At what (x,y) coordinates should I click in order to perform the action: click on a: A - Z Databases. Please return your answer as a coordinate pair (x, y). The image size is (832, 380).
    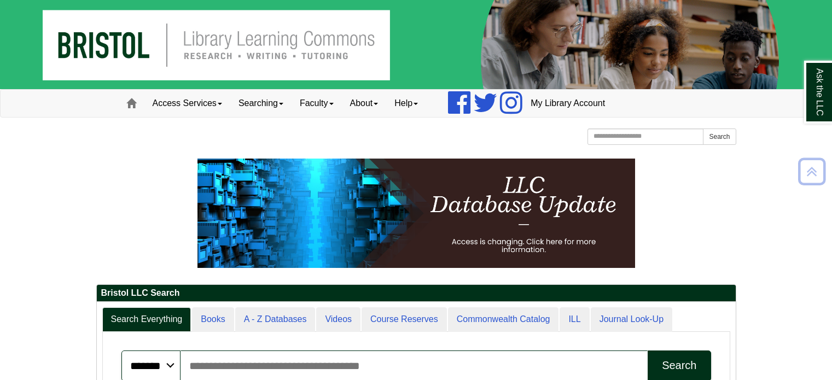
    Looking at the image, I should click on (275, 320).